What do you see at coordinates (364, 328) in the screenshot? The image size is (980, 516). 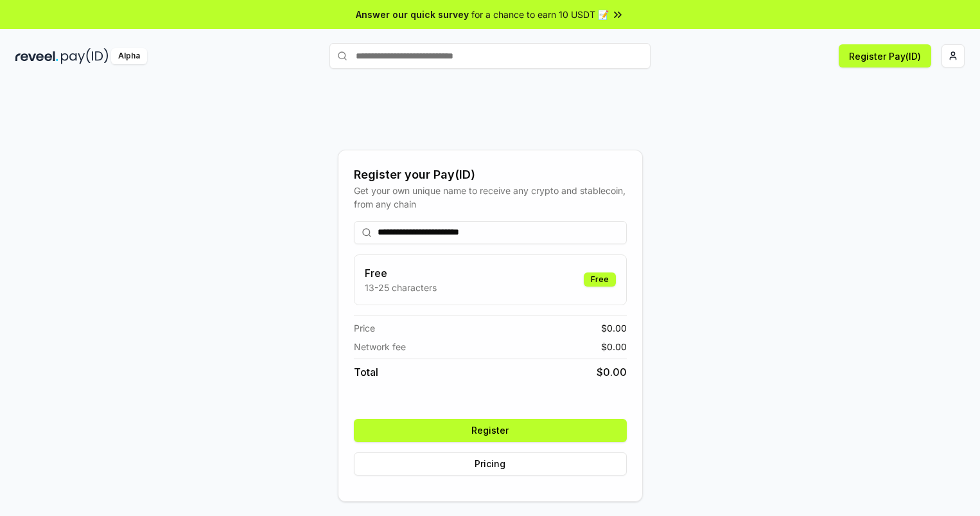 I see `span: Price` at bounding box center [364, 328].